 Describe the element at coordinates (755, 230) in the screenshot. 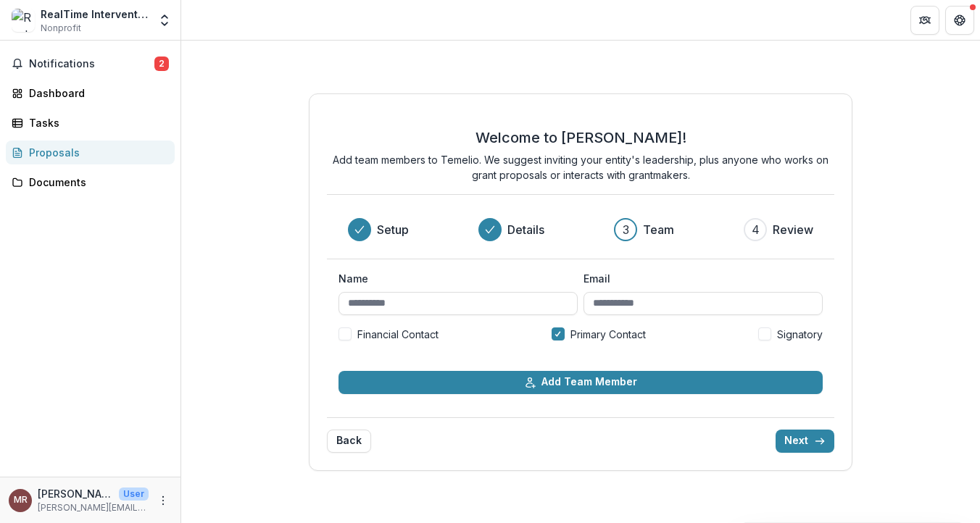

I see `div: 4` at that location.